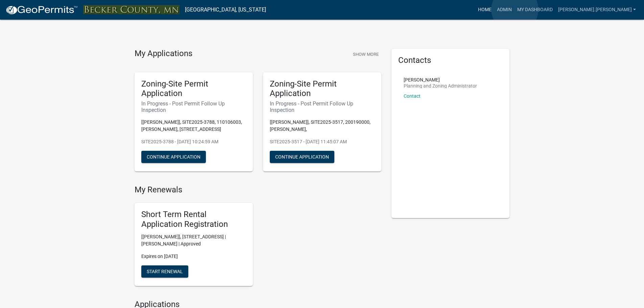 Image resolution: width=644 pixels, height=308 pixels. Describe the element at coordinates (440, 86) in the screenshot. I see `p: Planning and Zoning Administrator` at that location.